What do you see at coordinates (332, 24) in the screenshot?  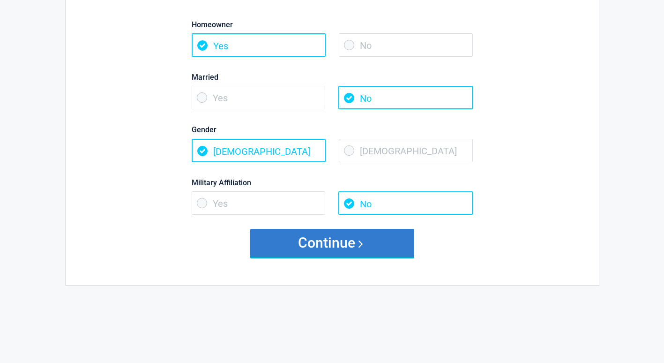 I see `label: Homeowner` at bounding box center [332, 24].